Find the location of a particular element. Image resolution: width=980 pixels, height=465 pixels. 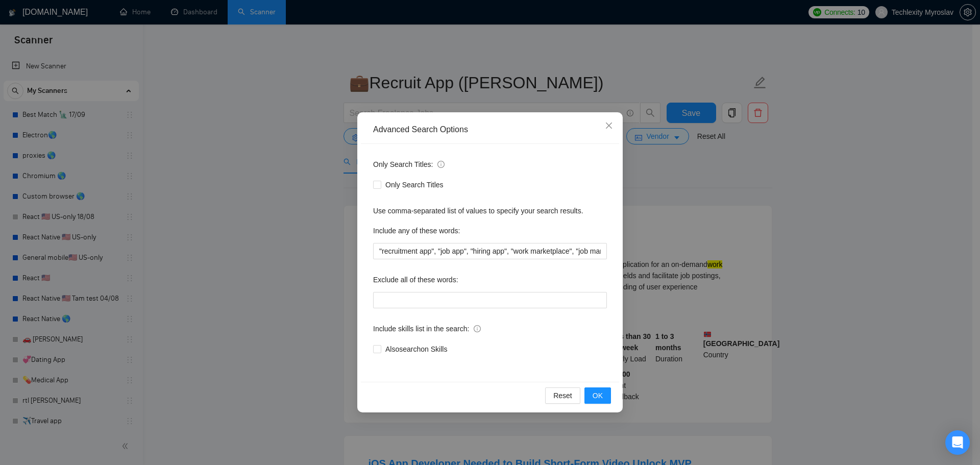

span: close is located at coordinates (609, 126).